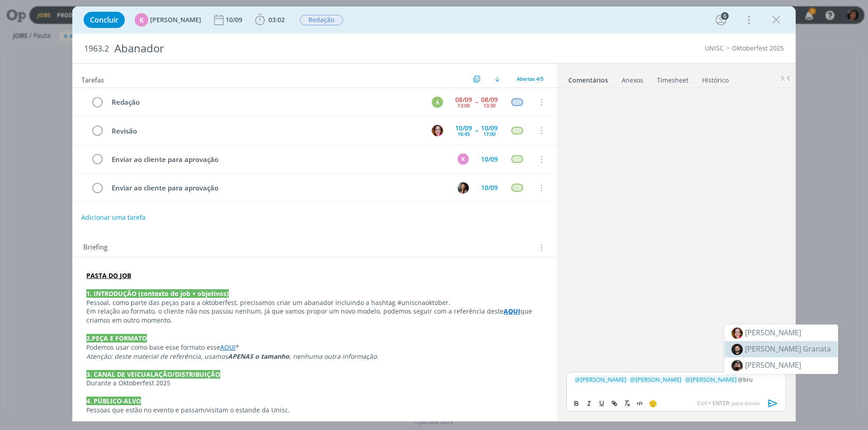  Describe the element at coordinates (758, 48) in the screenshot. I see `a: Oktoberfest 2025` at that location.